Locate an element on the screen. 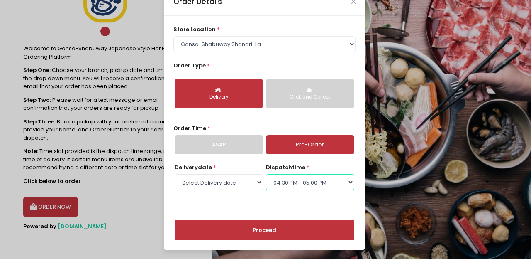  button: Proceed is located at coordinates (264, 230).